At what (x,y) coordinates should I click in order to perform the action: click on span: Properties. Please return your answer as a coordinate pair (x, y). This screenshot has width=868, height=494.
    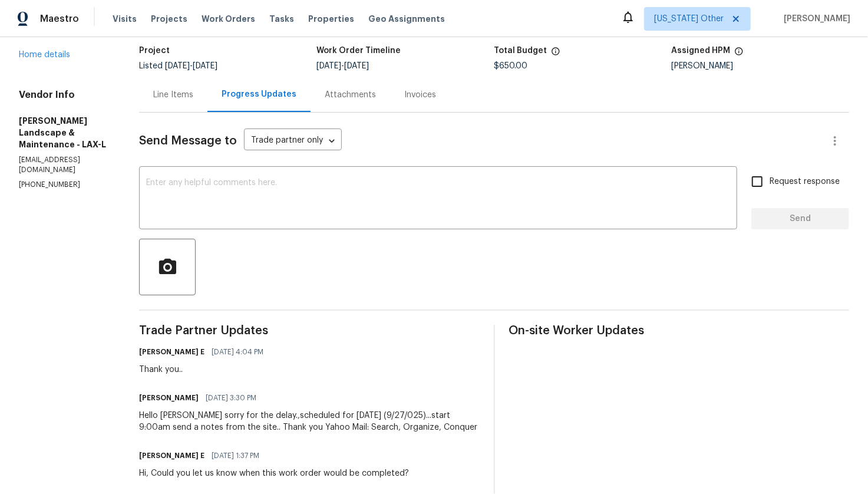
    Looking at the image, I should click on (332, 19).